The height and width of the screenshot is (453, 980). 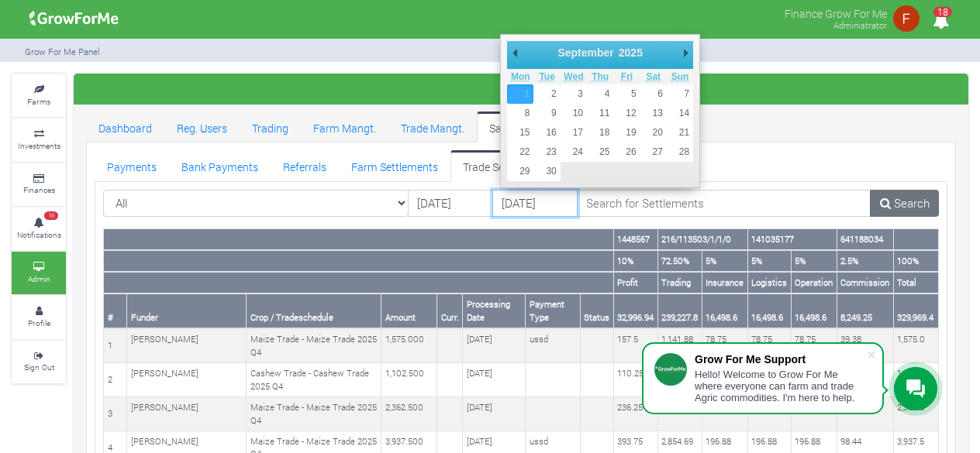 What do you see at coordinates (941, 21) in the screenshot?
I see `a: 18` at bounding box center [941, 21].